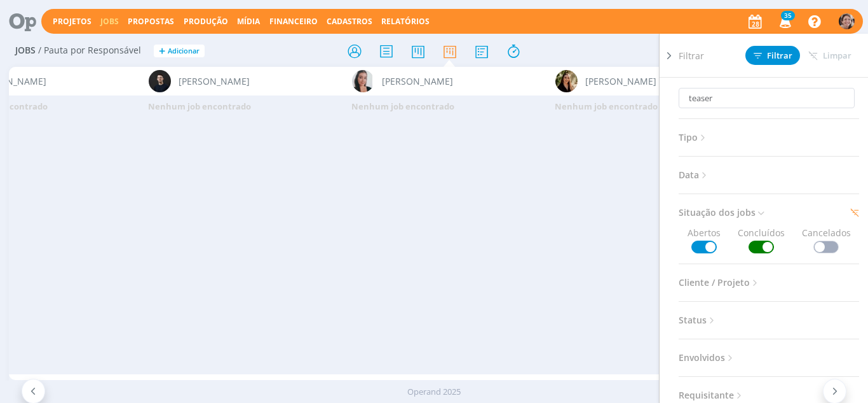 Image resolution: width=868 pixels, height=403 pixels. Describe the element at coordinates (697, 320) in the screenshot. I see `span: Status` at that location.